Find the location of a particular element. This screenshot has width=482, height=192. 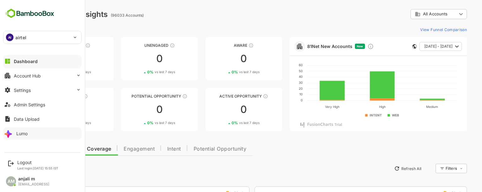

div: Account Hub is located at coordinates (27, 76).